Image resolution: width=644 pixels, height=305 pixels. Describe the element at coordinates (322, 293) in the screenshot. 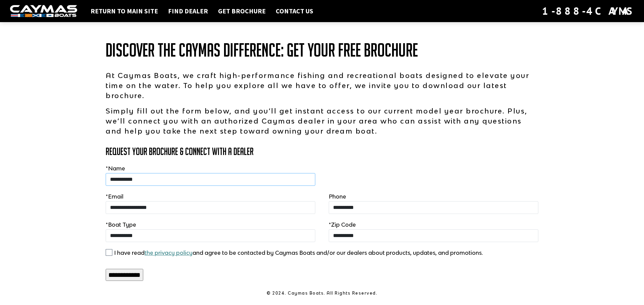

I see `p: © 2024. Caymas Boats. All Rights Reserved.` at that location.